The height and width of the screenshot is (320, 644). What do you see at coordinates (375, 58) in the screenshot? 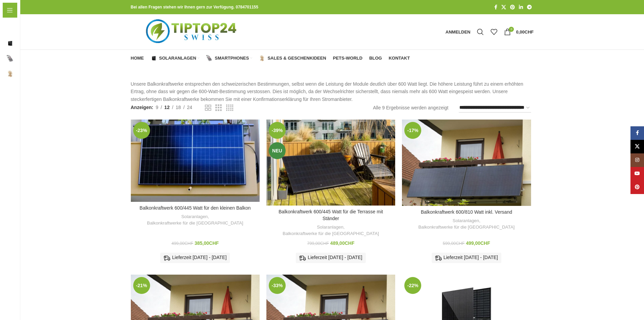
I see `a: Blog` at bounding box center [375, 58].